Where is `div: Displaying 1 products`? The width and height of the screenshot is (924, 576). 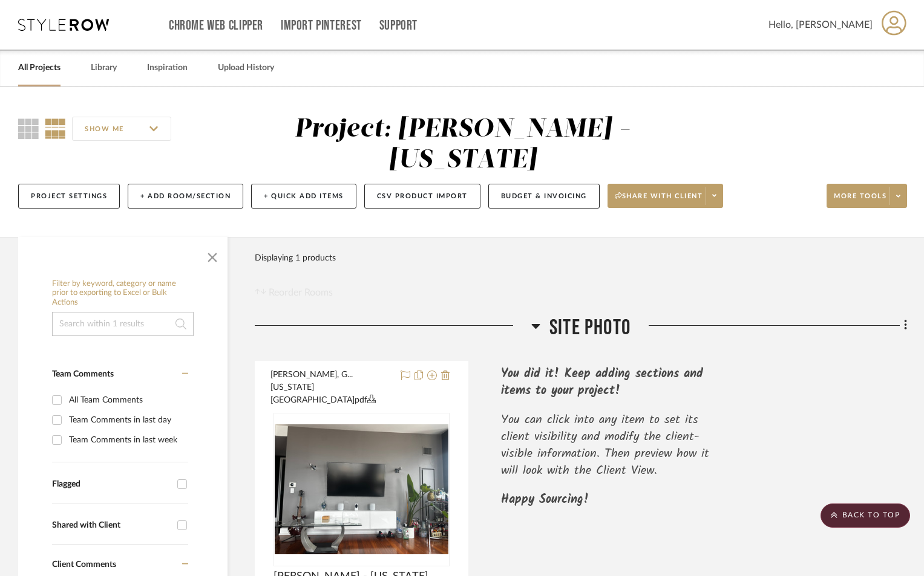
div: Displaying 1 products is located at coordinates (295, 258).